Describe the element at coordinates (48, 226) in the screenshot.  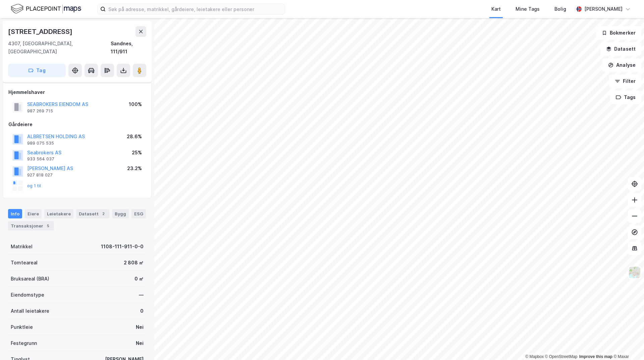
I see `div: 5` at that location.